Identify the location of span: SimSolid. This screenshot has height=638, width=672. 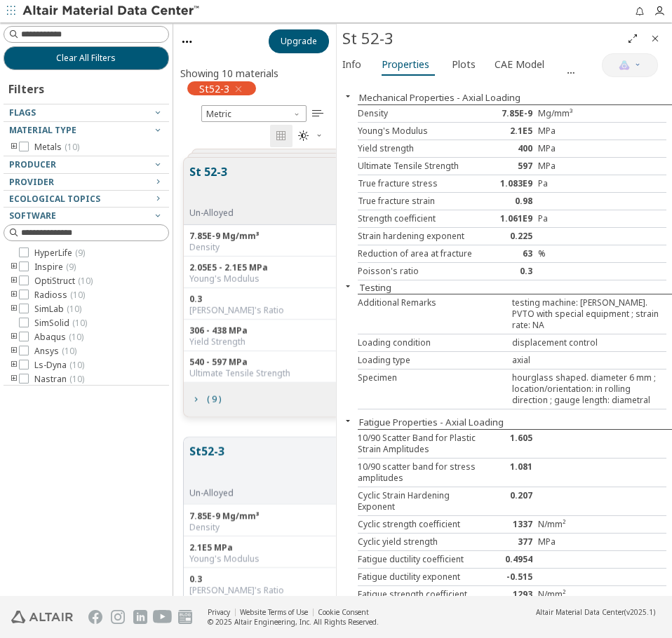
(60, 324).